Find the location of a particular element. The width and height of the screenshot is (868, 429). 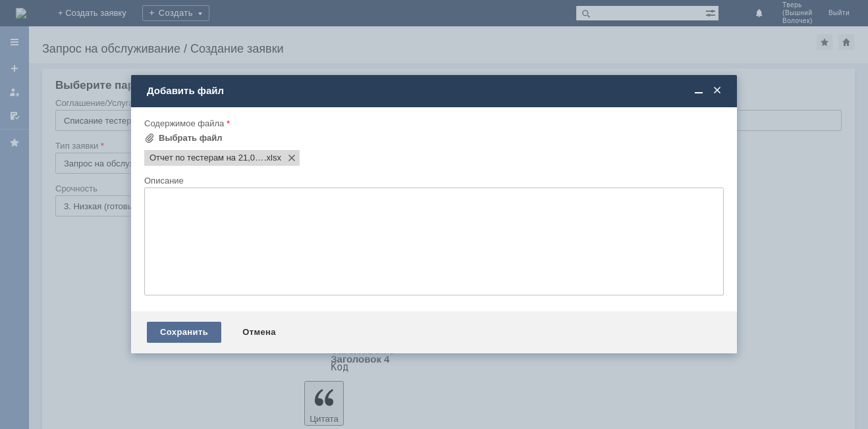

span: Свернуть (Ctrl + M) is located at coordinates (699, 91).